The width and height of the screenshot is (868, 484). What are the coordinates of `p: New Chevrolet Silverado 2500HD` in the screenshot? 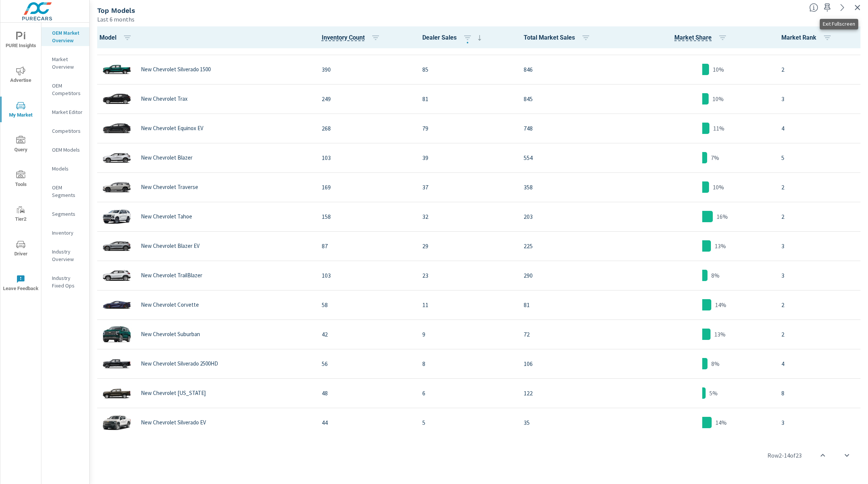 It's located at (180, 364).